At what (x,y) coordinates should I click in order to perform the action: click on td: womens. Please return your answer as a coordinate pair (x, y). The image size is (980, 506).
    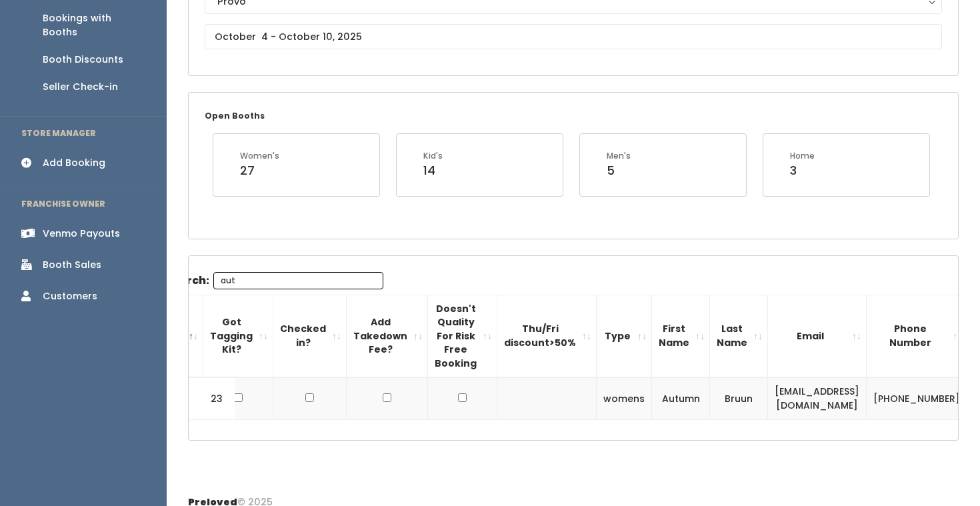
    Looking at the image, I should click on (624, 398).